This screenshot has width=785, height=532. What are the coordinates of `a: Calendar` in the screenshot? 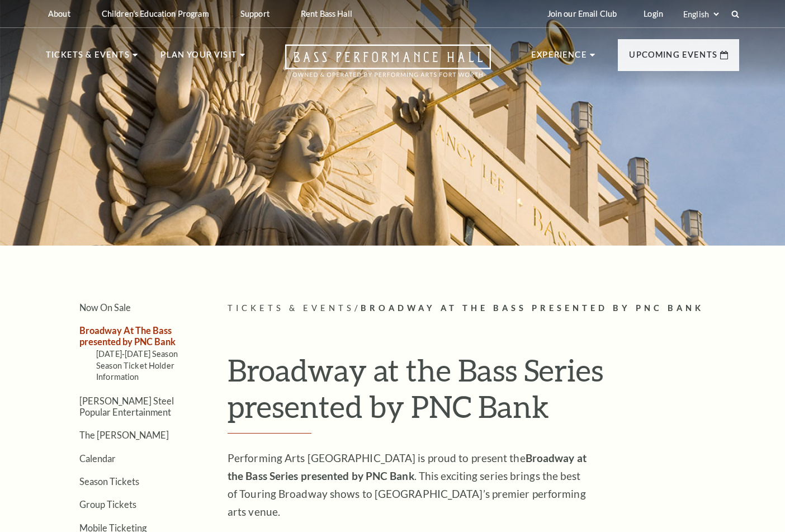 It's located at (97, 458).